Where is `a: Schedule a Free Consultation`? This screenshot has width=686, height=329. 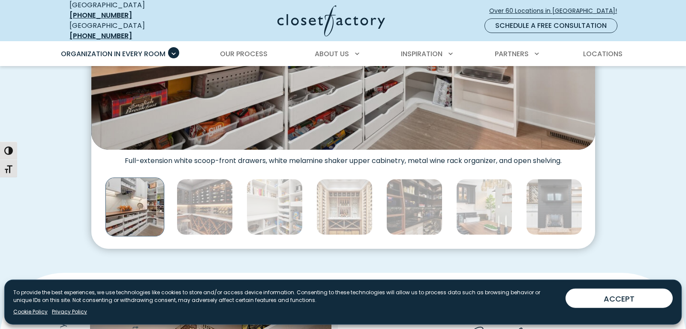 a: Schedule a Free Consultation is located at coordinates (551, 26).